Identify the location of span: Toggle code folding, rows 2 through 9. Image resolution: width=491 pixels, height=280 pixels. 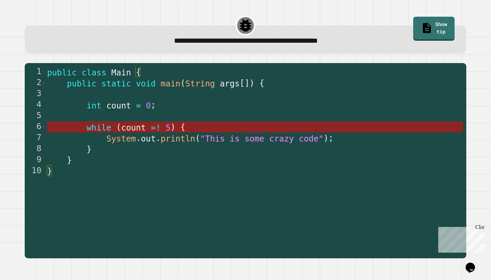
(43, 83).